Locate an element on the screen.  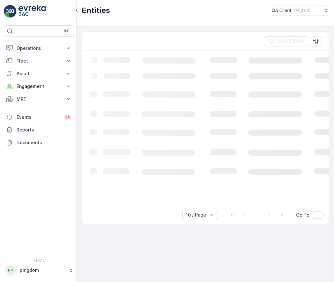
p: Fleet is located at coordinates (39, 61).